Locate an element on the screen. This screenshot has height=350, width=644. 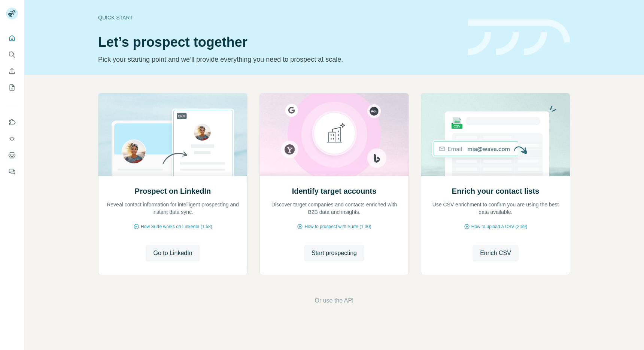
img: Enrich your contact lists is located at coordinates (496, 135).